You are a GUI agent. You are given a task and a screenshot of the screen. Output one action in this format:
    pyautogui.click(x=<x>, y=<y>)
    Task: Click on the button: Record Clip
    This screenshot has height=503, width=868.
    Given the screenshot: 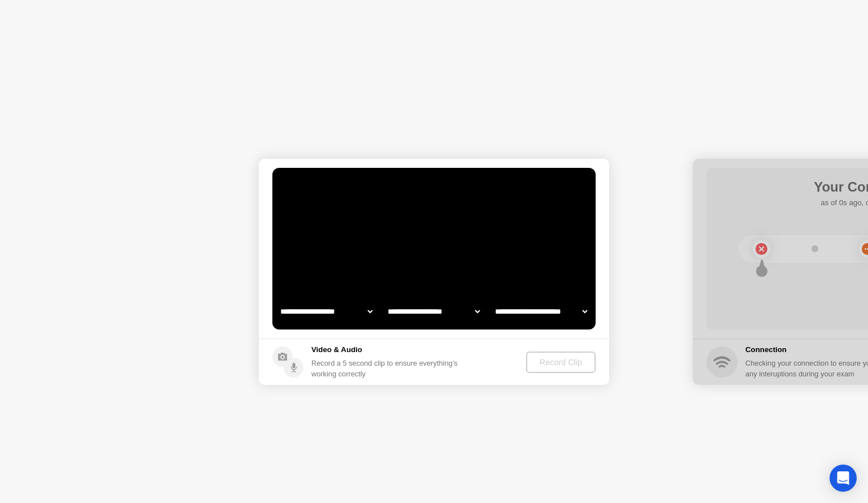 What is the action you would take?
    pyautogui.click(x=561, y=363)
    